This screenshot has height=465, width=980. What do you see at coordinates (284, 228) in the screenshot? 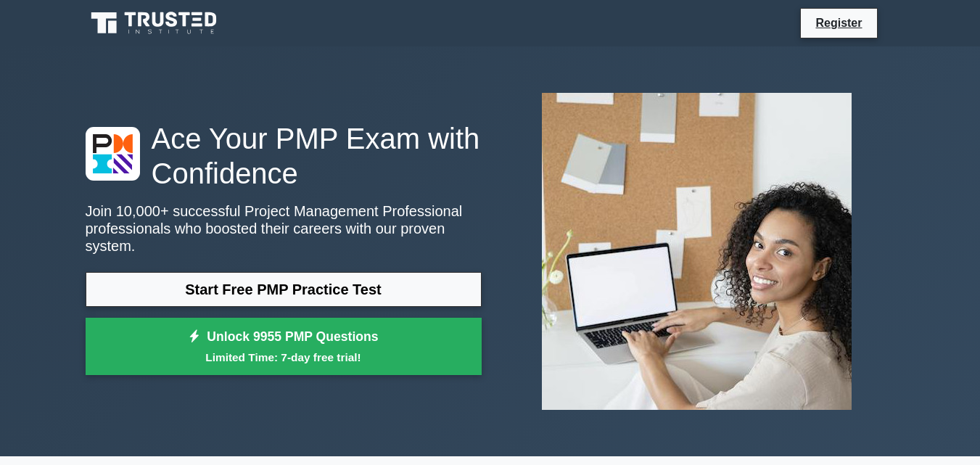
I see `p: Join 10,000+ successful Project Management Professional professionals who boosted their careers w...` at bounding box center [284, 228].